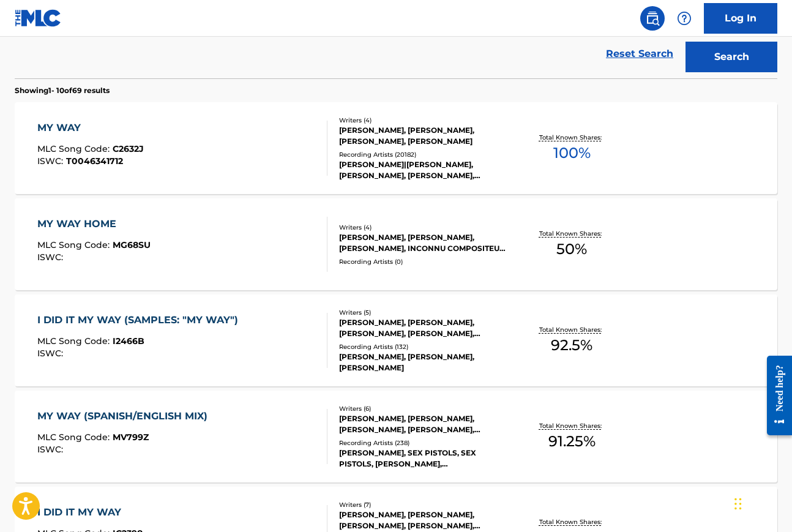  Describe the element at coordinates (38, 18) in the screenshot. I see `img: MLC Logo` at that location.